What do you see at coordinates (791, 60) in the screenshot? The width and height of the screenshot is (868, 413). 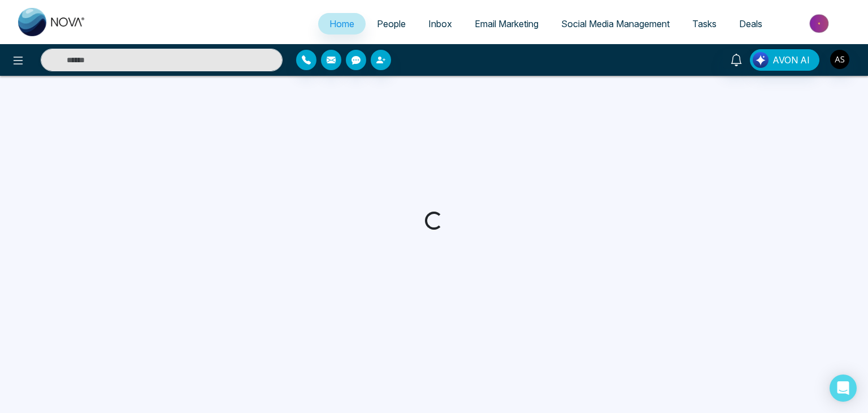 I see `span: AVON AI` at bounding box center [791, 60].